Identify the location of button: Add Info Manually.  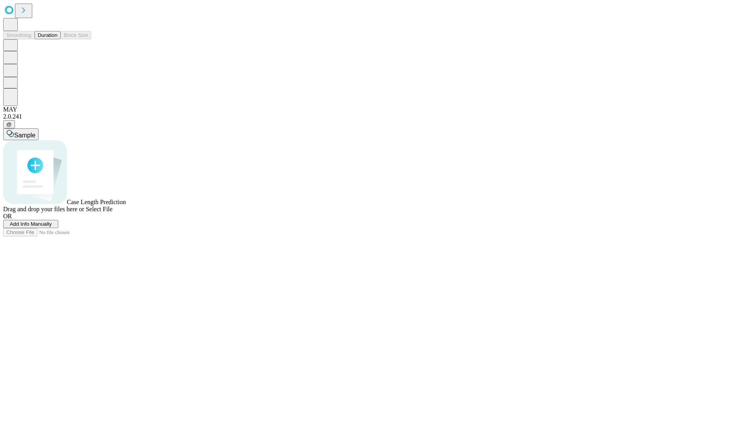
(31, 224).